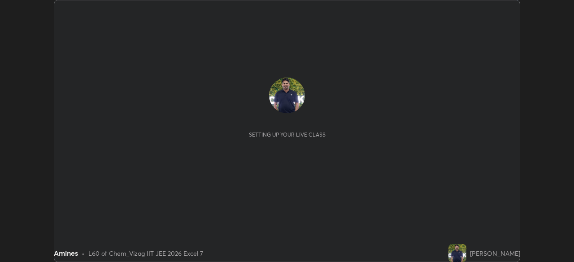  I want to click on div: Amines, so click(66, 253).